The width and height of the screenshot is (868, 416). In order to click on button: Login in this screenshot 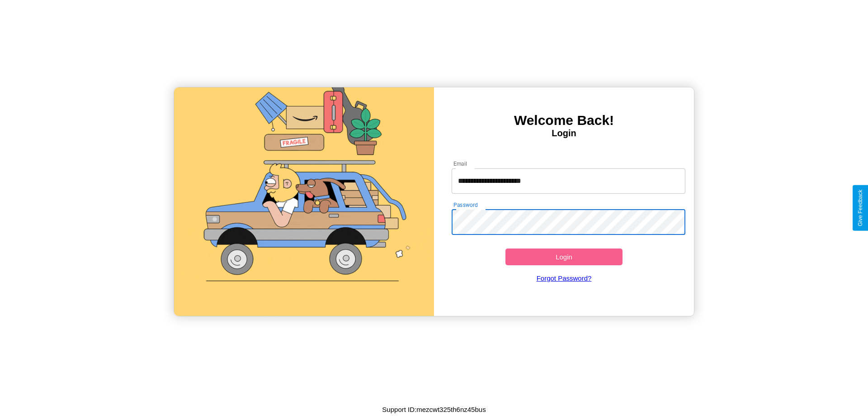, I will do `click(564, 257)`.